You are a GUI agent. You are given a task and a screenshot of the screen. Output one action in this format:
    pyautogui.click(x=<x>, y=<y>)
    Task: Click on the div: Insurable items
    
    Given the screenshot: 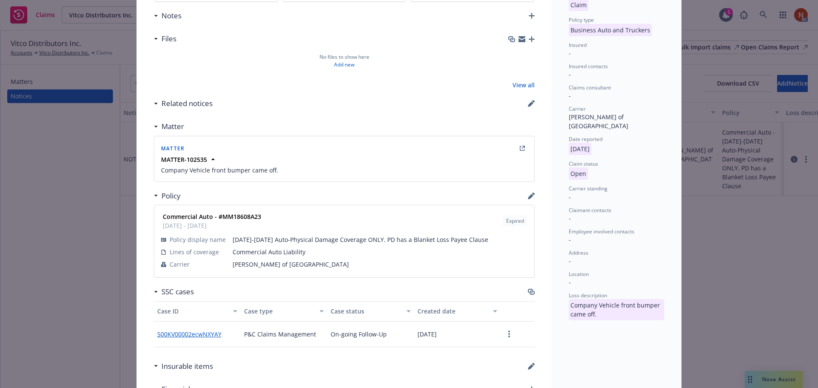 What is the action you would take?
    pyautogui.click(x=183, y=366)
    